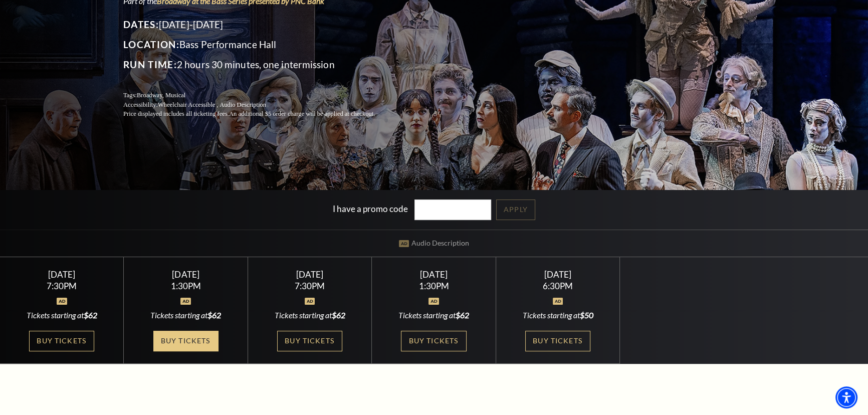  I want to click on span: Broadway, Musical, so click(161, 95).